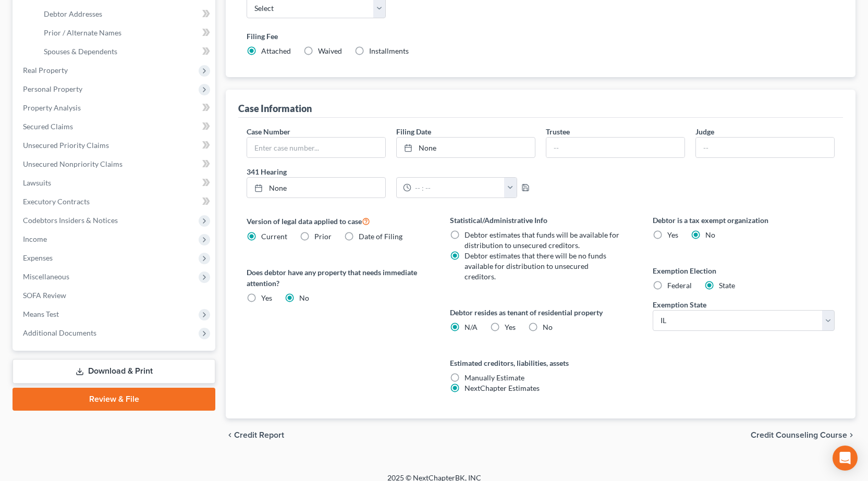 The height and width of the screenshot is (481, 868). What do you see at coordinates (330, 51) in the screenshot?
I see `span: Waived` at bounding box center [330, 51].